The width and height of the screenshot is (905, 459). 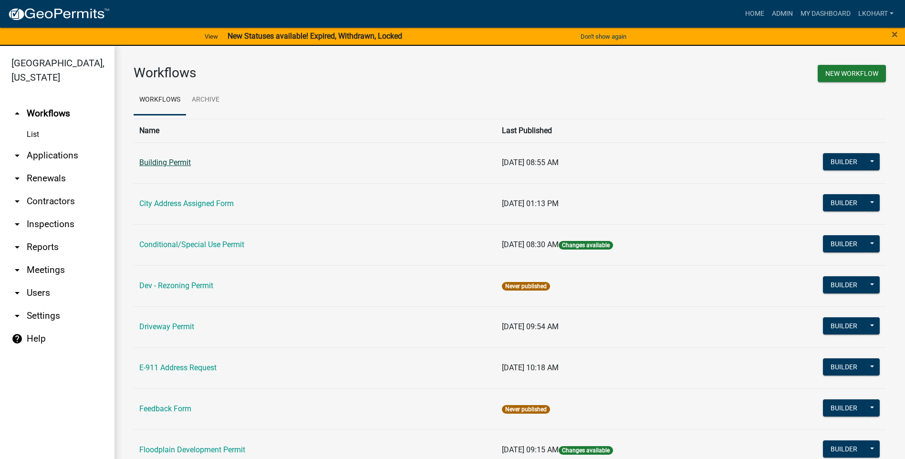 I want to click on a: Workflows, so click(x=160, y=100).